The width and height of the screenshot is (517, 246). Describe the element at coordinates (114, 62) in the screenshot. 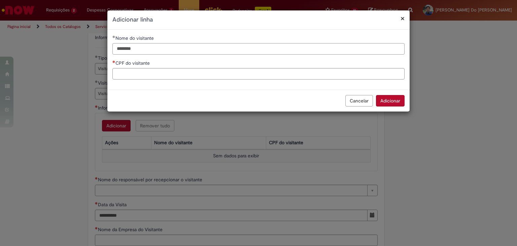

I see `span: Necessários` at that location.